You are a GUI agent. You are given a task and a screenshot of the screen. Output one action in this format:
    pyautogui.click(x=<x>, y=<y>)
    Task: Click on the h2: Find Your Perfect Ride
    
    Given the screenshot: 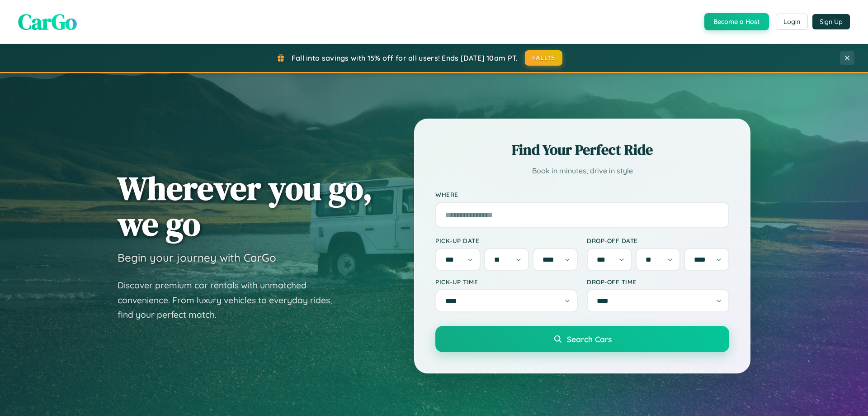 What is the action you would take?
    pyautogui.click(x=582, y=150)
    